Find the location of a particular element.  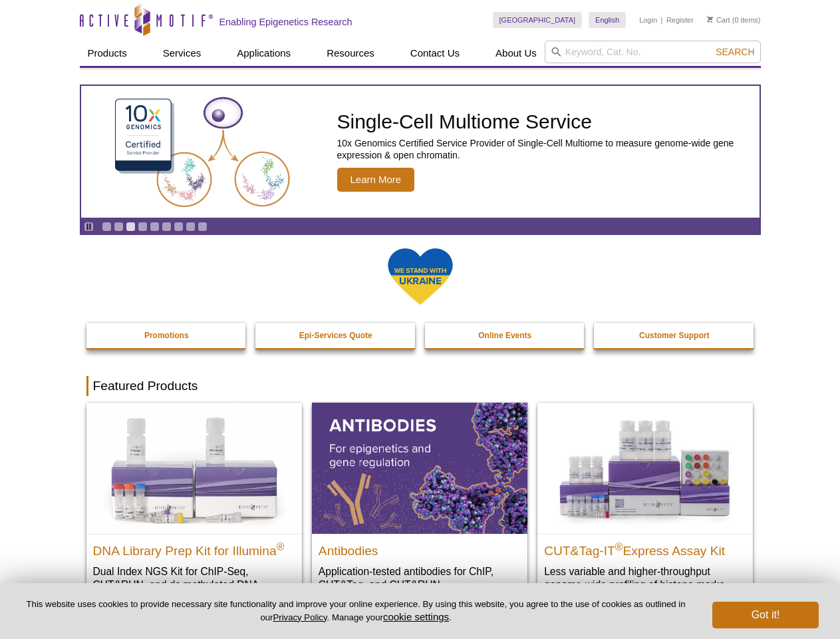

strong: Epi-Services Quote is located at coordinates (336, 336).